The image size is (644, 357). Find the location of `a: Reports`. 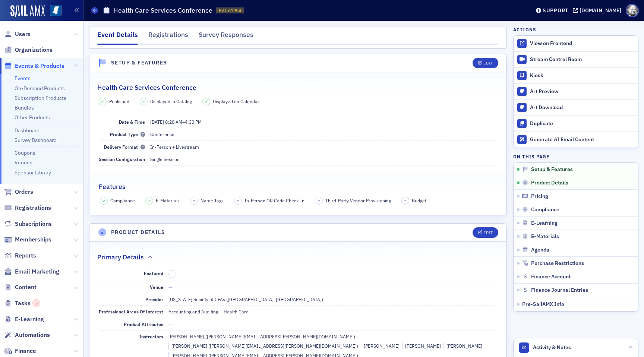

a: Reports is located at coordinates (20, 256).